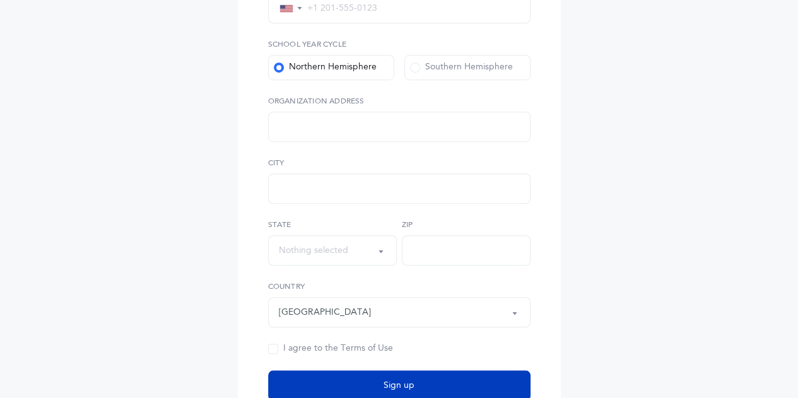 The height and width of the screenshot is (398, 798). Describe the element at coordinates (466, 225) in the screenshot. I see `label: Zip` at that location.